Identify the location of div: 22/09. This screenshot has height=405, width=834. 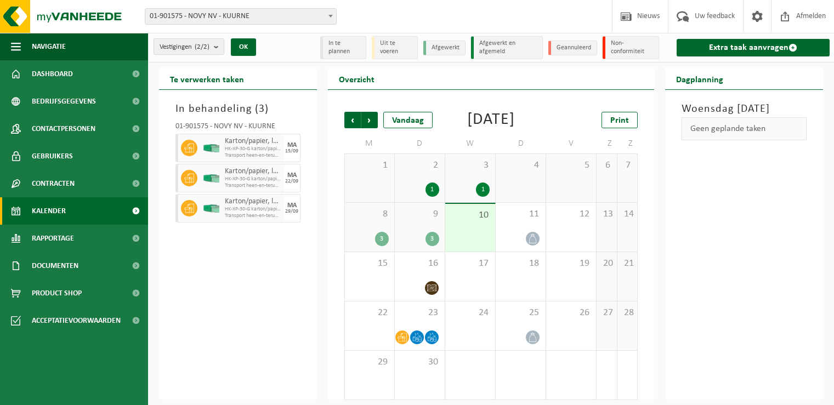
(292, 182).